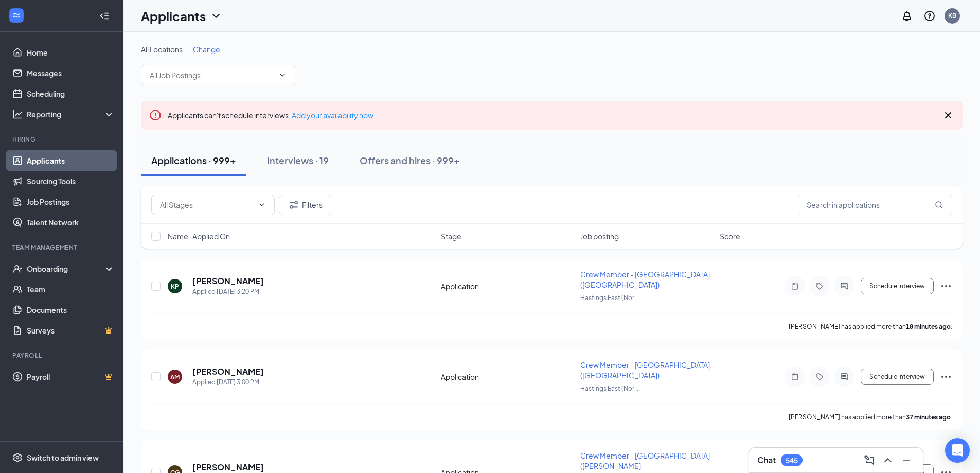 This screenshot has width=980, height=473. What do you see at coordinates (928, 327) in the screenshot?
I see `b: 18 minutes ago` at bounding box center [928, 327].